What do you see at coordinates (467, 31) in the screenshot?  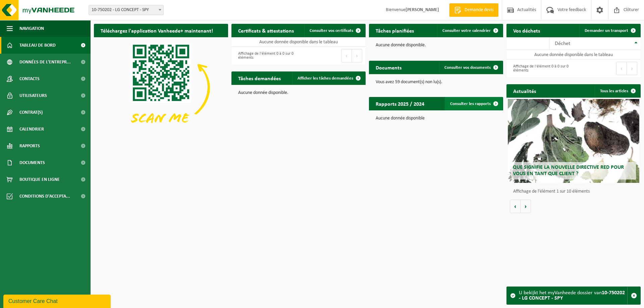 I see `span: Consulter votre calendrier` at bounding box center [467, 31].